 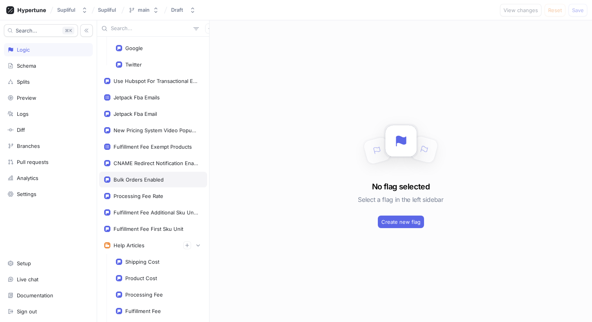 What do you see at coordinates (144, 295) in the screenshot?
I see `div: Processing Fee` at bounding box center [144, 295].